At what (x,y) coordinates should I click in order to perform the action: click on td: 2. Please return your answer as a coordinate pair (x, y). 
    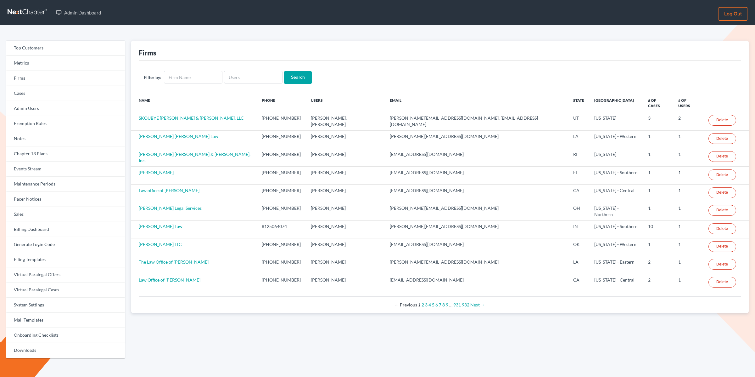
    Looking at the image, I should click on (689, 121).